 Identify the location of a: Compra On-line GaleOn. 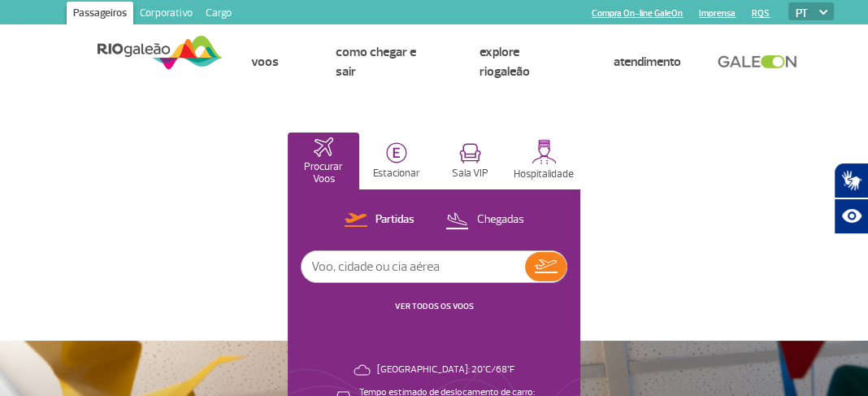
(637, 13).